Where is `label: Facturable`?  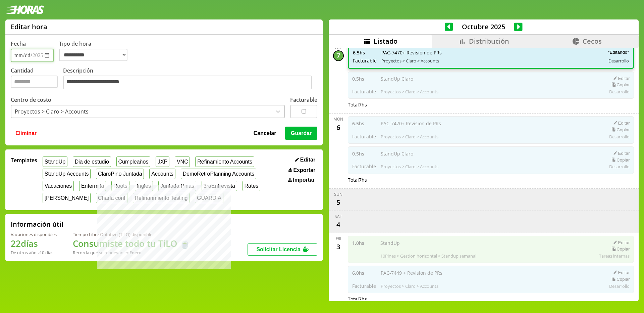 label: Facturable is located at coordinates (304, 100).